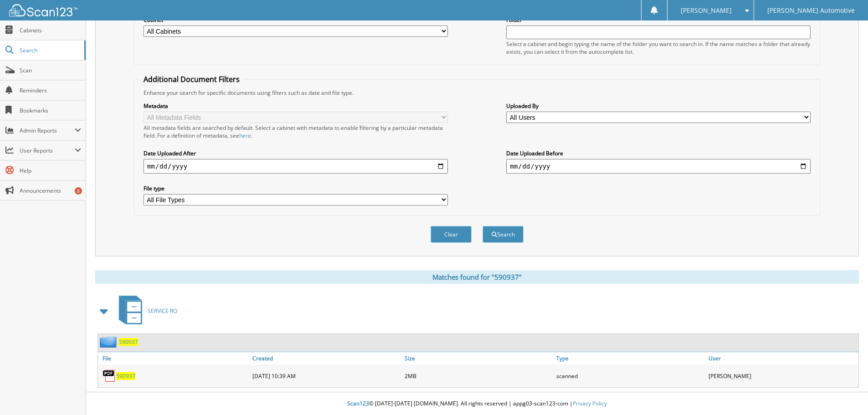 Image resolution: width=868 pixels, height=415 pixels. I want to click on span: Admin Reports, so click(47, 130).